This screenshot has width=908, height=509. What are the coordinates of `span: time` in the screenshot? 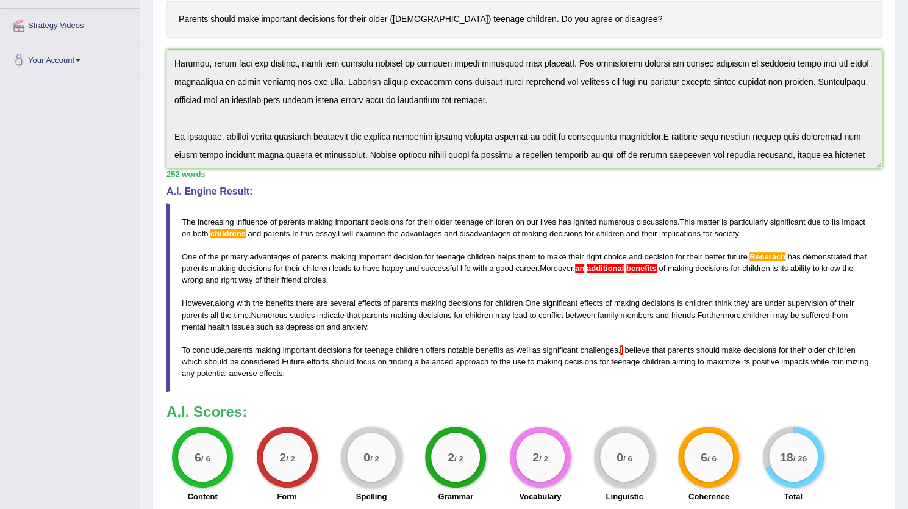 It's located at (241, 315).